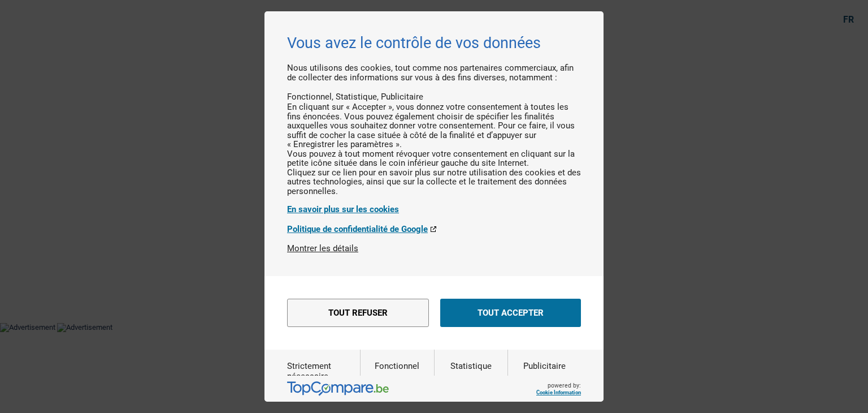 Image resolution: width=868 pixels, height=413 pixels. What do you see at coordinates (510, 313) in the screenshot?
I see `button: Tout accepter` at bounding box center [510, 313].